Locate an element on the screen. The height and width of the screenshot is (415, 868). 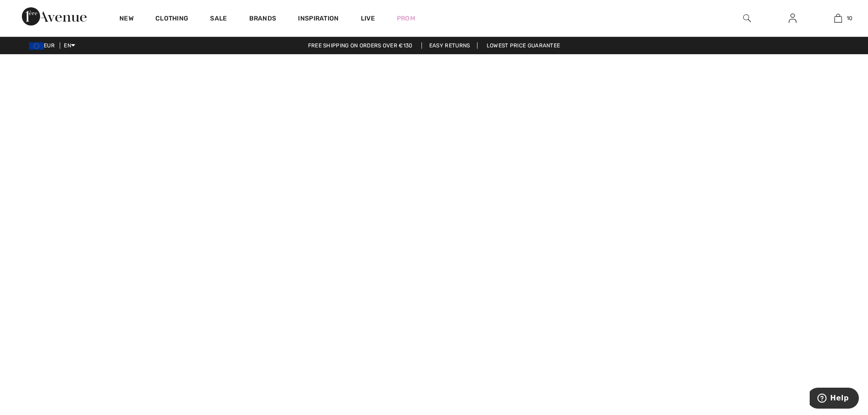
a: Sale is located at coordinates (218, 19).